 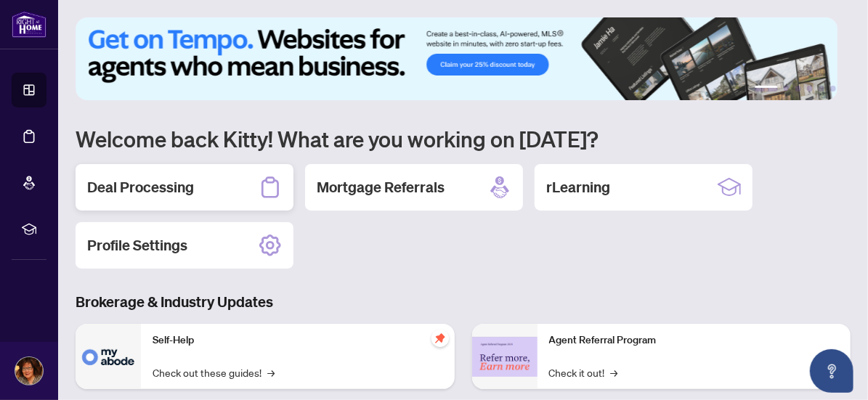 What do you see at coordinates (440, 338) in the screenshot?
I see `span: pushpin` at bounding box center [440, 338].